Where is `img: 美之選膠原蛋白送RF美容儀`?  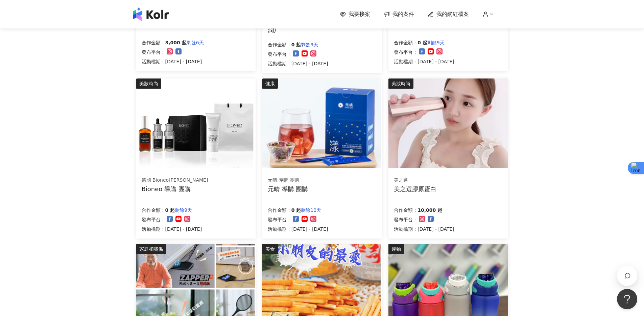 img: 美之選膠原蛋白送RF美容儀 is located at coordinates (448, 124).